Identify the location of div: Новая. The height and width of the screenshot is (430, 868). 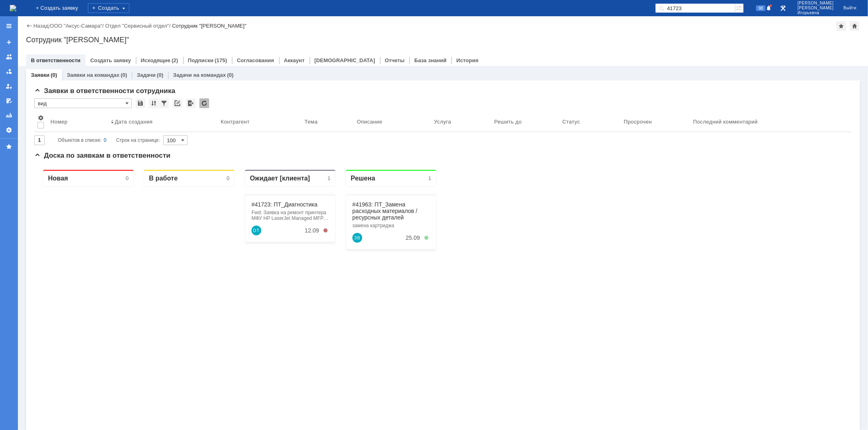
(23, 15).